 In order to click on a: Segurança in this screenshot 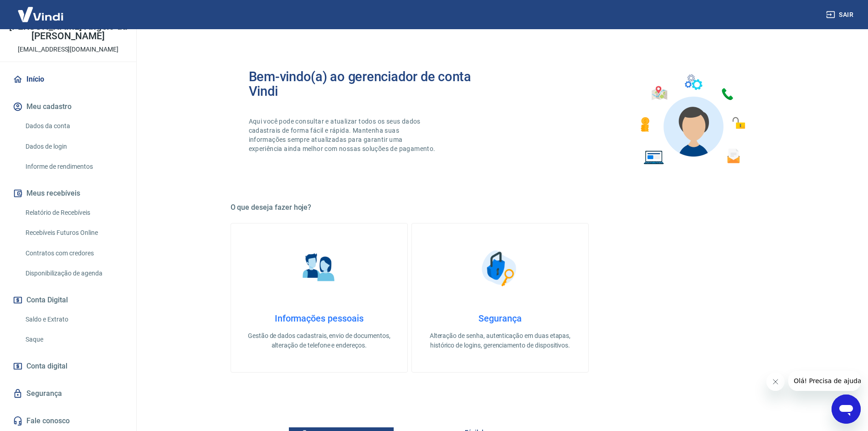, I will do `click(68, 393)`.